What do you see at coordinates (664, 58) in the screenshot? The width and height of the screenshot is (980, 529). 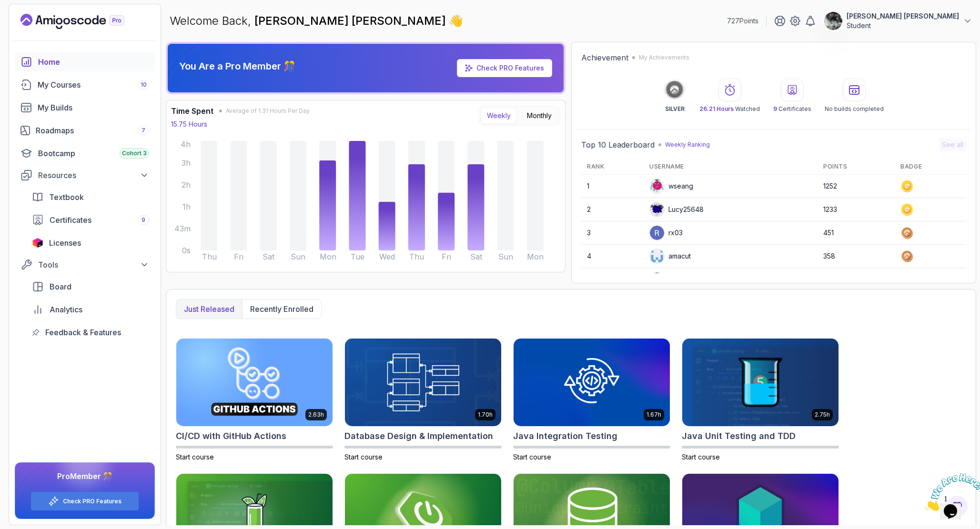 I see `p: My Achievements` at bounding box center [664, 58].